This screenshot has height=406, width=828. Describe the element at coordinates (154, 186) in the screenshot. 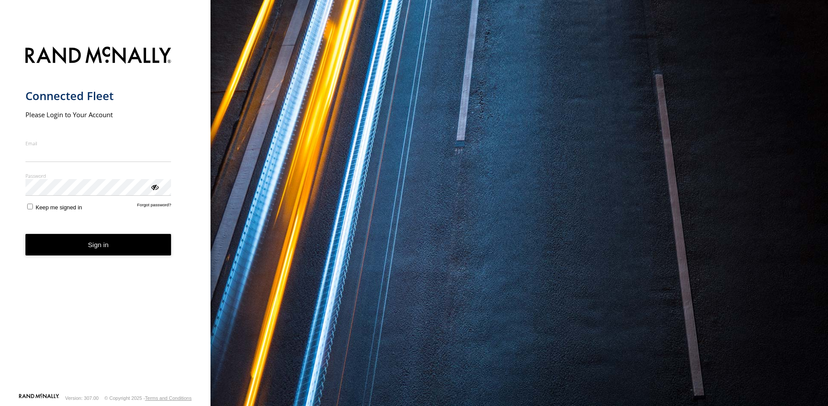

I see `div: ViewPassword` at that location.